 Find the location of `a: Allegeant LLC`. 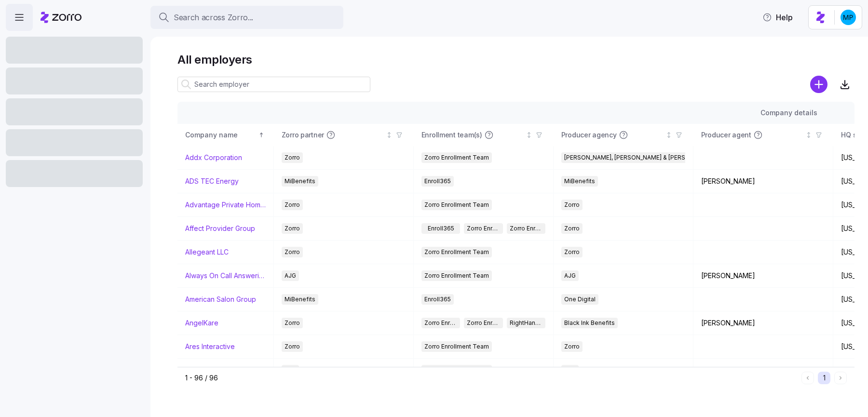

a: Allegeant LLC is located at coordinates (207, 252).